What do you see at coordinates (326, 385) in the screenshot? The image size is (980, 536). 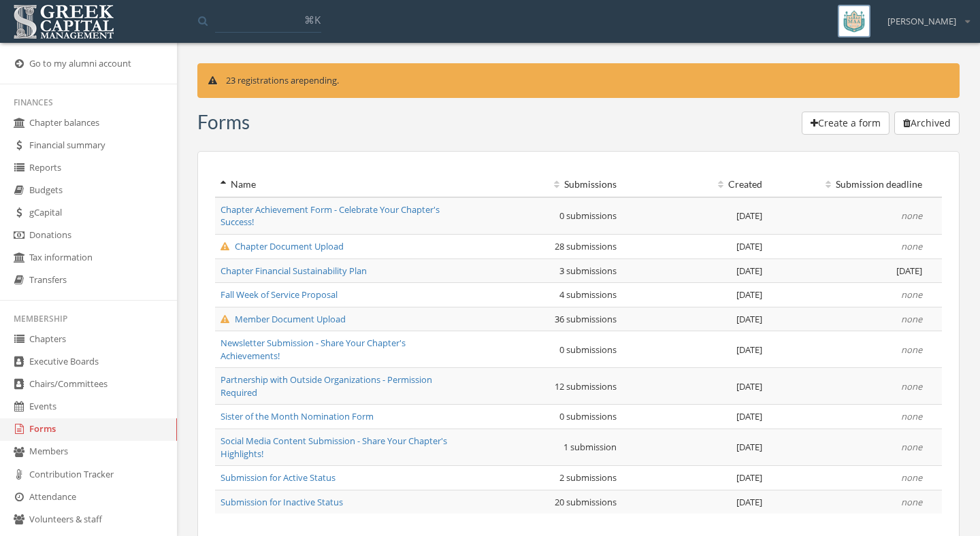 I see `a: Partnership with Outside Organizations - Permission Required` at bounding box center [326, 385].